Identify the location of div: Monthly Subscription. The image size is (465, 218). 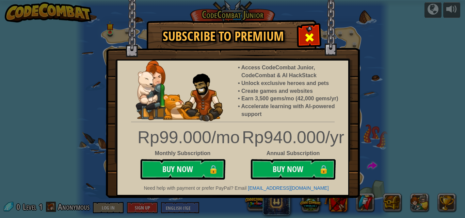
(183, 154).